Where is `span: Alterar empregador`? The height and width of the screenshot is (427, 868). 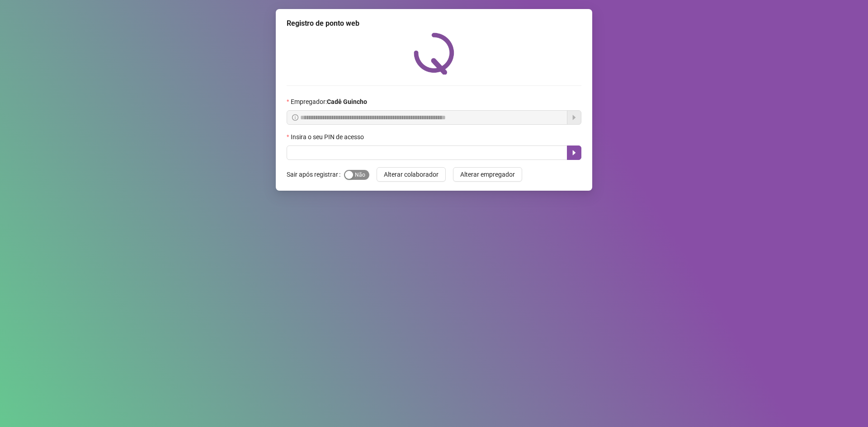
span: Alterar empregador is located at coordinates (487, 174).